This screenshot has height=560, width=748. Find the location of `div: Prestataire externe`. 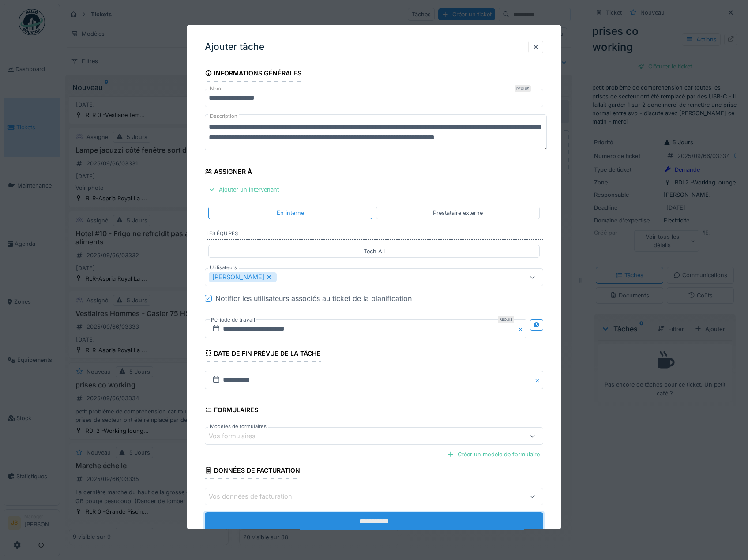

div: Prestataire externe is located at coordinates (458, 213).